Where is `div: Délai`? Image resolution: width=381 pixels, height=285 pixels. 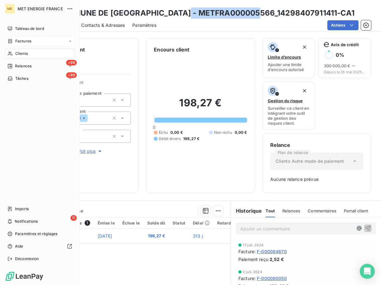 div: Délai is located at coordinates (201, 223).